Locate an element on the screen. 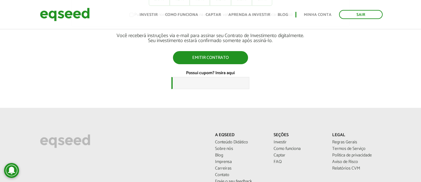 The width and height of the screenshot is (421, 182). label: Possui cupom? Insira aqui is located at coordinates (210, 73).